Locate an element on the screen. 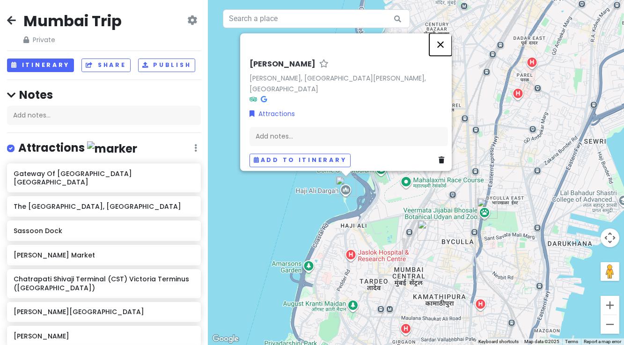 This screenshot has width=624, height=345. button: Close is located at coordinates (441, 44).